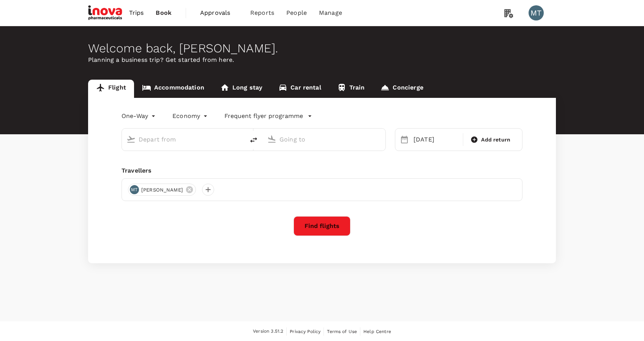 The width and height of the screenshot is (644, 341). What do you see at coordinates (351, 89) in the screenshot?
I see `a: Train` at bounding box center [351, 89].